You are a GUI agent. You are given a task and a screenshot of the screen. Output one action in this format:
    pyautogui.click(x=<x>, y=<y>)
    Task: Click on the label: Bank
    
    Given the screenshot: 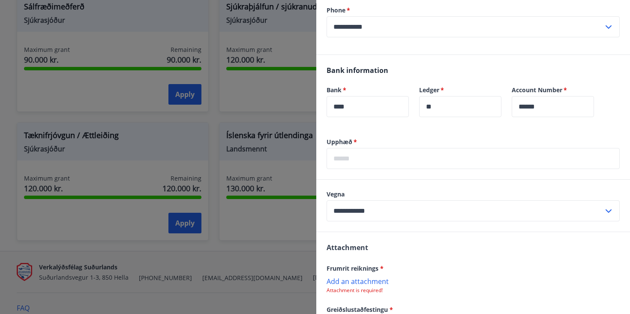 What is the action you would take?
    pyautogui.click(x=368, y=90)
    